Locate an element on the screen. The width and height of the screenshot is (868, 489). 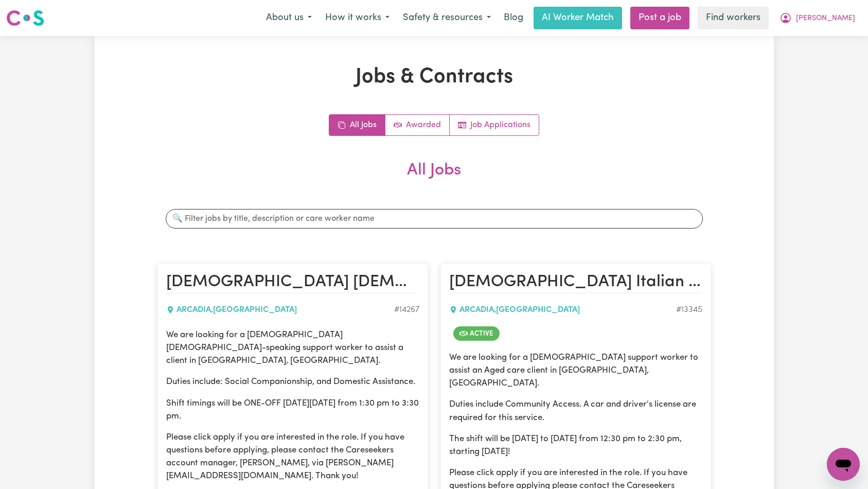
a: AI Worker Match is located at coordinates (578, 18).